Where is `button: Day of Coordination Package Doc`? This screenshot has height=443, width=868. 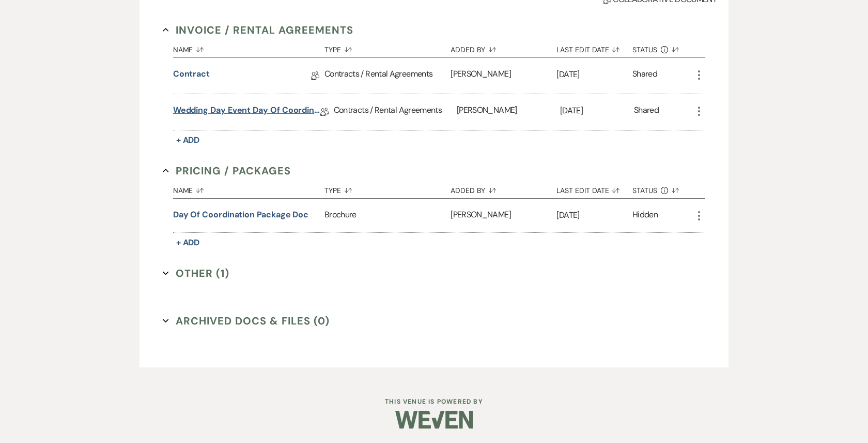
button: Day of Coordination Package Doc is located at coordinates (241, 215).